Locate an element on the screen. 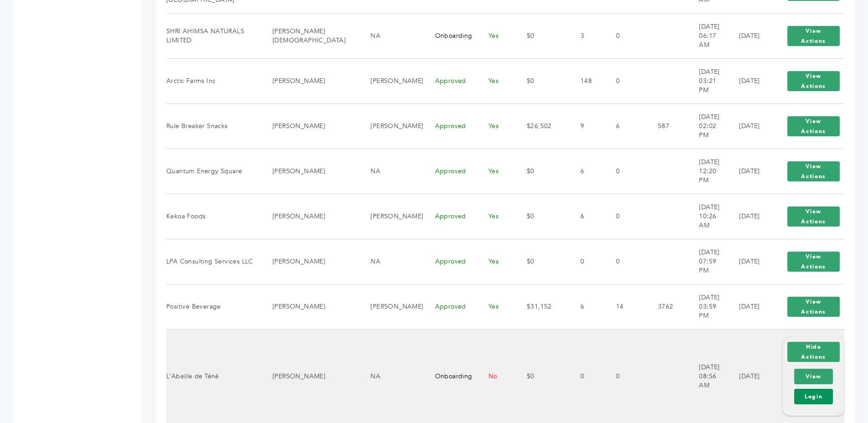 This screenshot has height=423, width=868. td: 587 is located at coordinates (667, 126).